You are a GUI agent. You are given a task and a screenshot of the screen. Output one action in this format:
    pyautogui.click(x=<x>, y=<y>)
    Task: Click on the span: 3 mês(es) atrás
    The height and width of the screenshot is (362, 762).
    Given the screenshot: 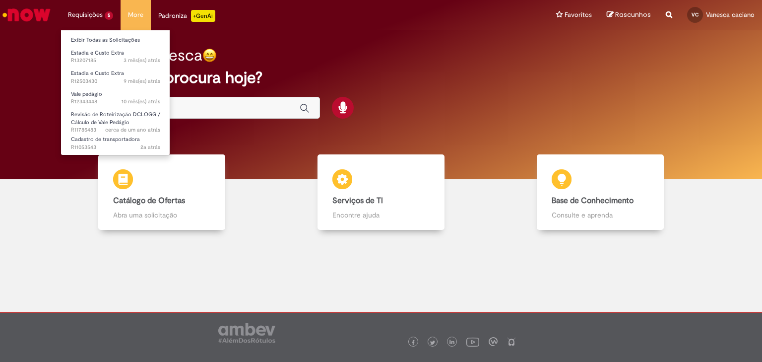 What is the action you would take?
    pyautogui.click(x=142, y=60)
    